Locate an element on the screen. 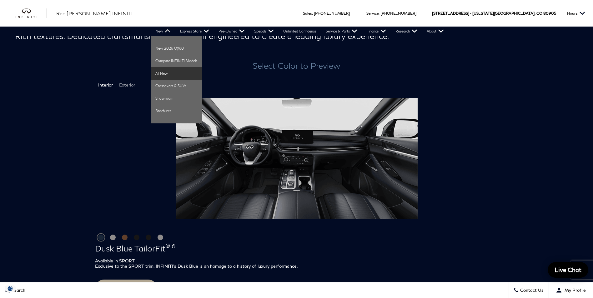  a: Pre-Owned is located at coordinates (232, 31).